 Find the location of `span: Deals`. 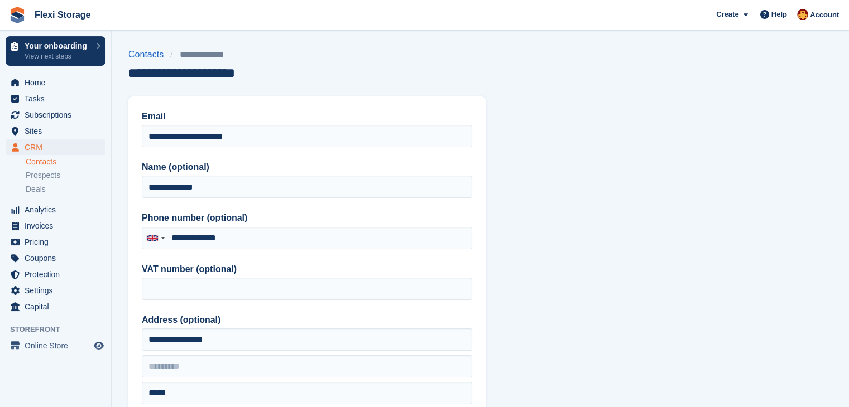

span: Deals is located at coordinates (36, 189).